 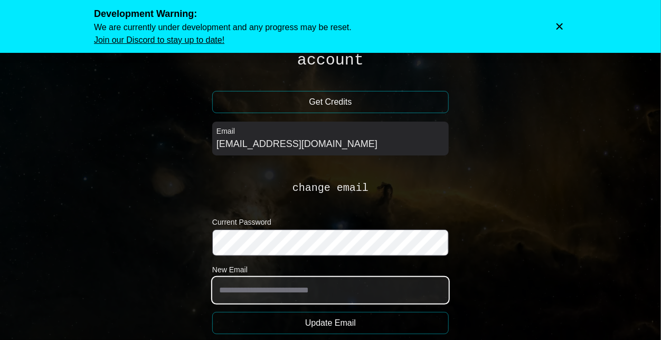 I want to click on button: Update Email, so click(x=331, y=323).